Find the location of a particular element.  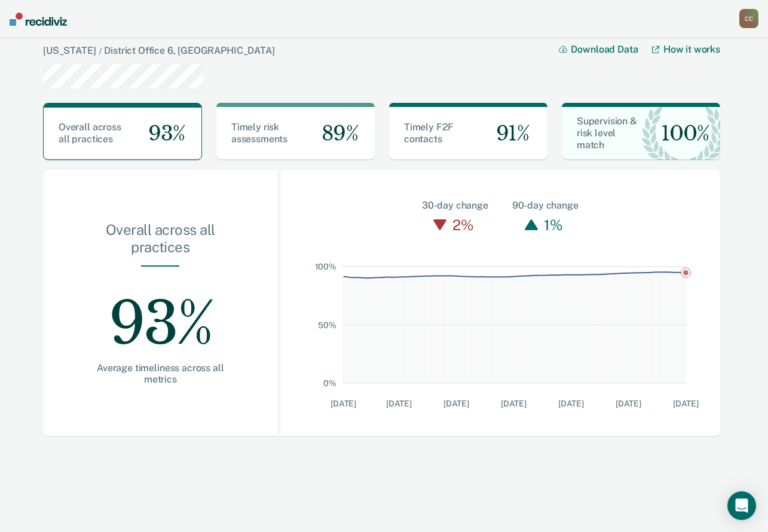

span: 100% is located at coordinates (680, 133).